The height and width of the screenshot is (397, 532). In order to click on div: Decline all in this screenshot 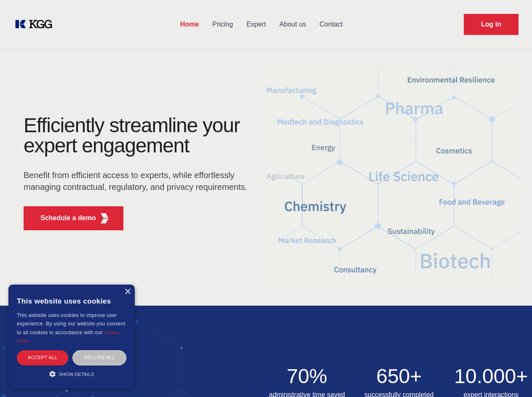, I will do `click(100, 357)`.